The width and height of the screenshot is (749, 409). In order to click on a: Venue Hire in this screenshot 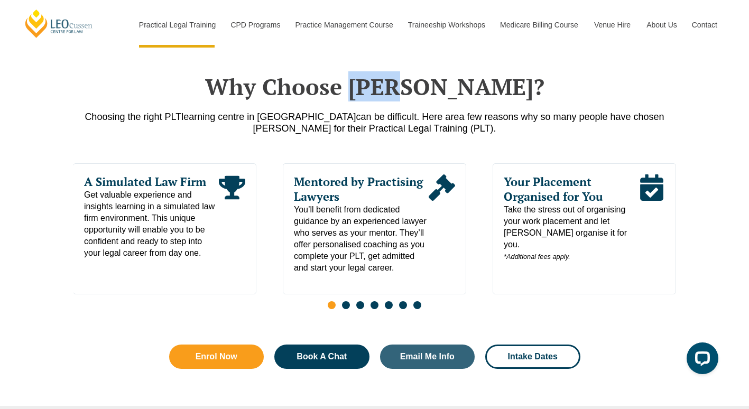, I will do `click(612, 25)`.